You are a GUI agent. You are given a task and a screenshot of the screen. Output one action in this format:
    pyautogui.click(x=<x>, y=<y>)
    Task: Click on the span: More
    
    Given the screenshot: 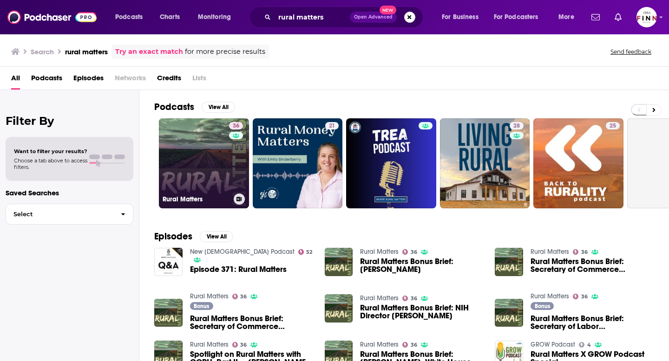 What is the action you would take?
    pyautogui.click(x=566, y=17)
    